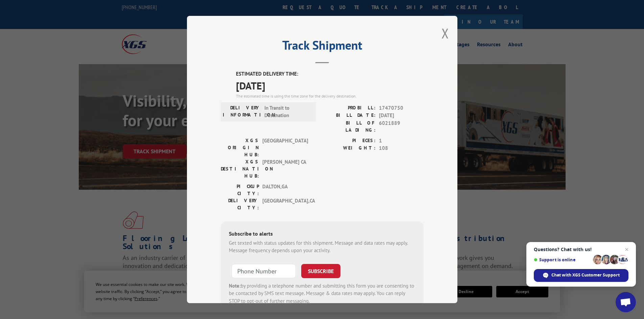 Image resolution: width=644 pixels, height=319 pixels. Describe the element at coordinates (349, 115) in the screenshot. I see `label: BILL DATE:` at that location.